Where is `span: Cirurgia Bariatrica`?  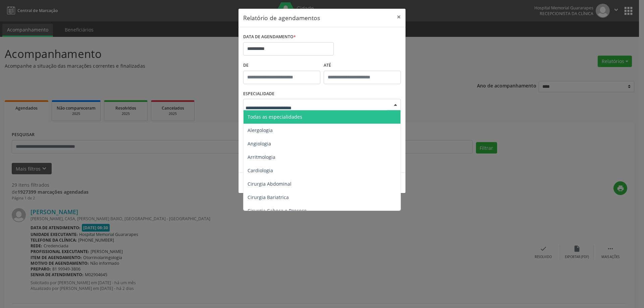 span: Cirurgia Bariatrica is located at coordinates (268, 197).